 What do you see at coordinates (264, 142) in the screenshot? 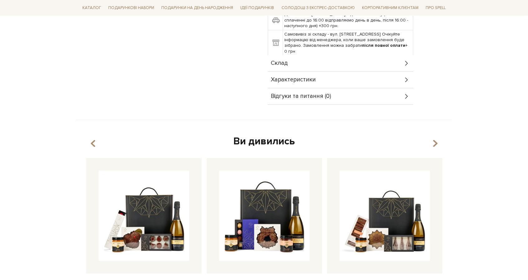
I see `div: Ви дивились` at bounding box center [264, 142].